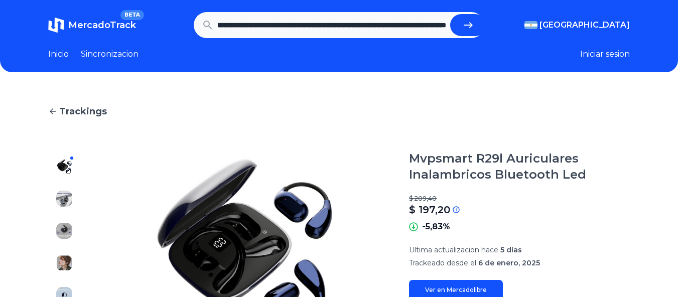 The image size is (678, 297). What do you see at coordinates (83, 111) in the screenshot?
I see `span: Trackings` at bounding box center [83, 111].